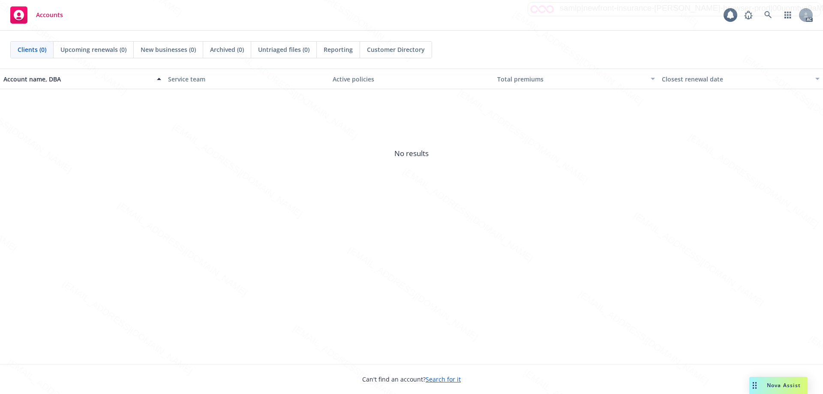 The image size is (823, 394). What do you see at coordinates (93, 49) in the screenshot?
I see `span: Upcoming renewals (0)` at bounding box center [93, 49].